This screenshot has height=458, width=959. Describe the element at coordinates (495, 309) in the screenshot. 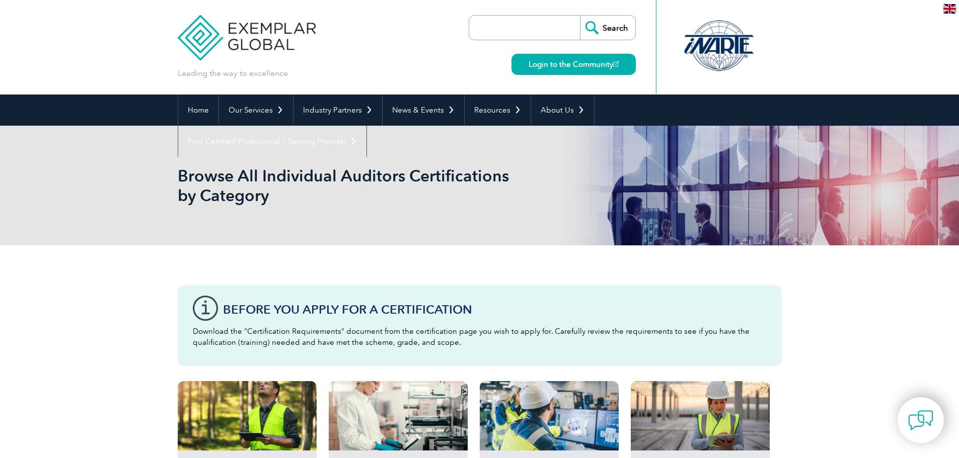

I see `h3: Before You Apply For a Certification` at that location.